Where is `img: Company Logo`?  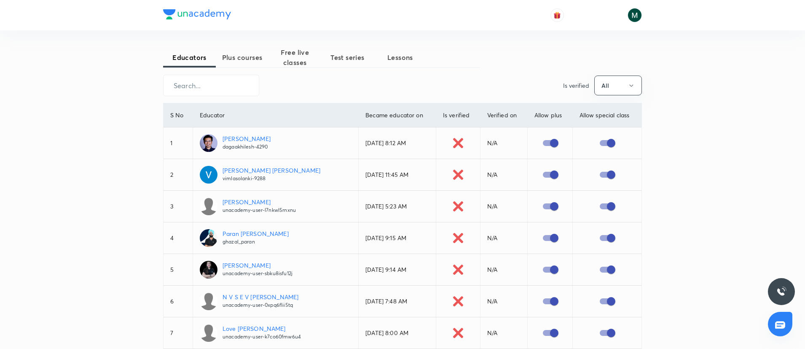
img: Company Logo is located at coordinates (197, 14).